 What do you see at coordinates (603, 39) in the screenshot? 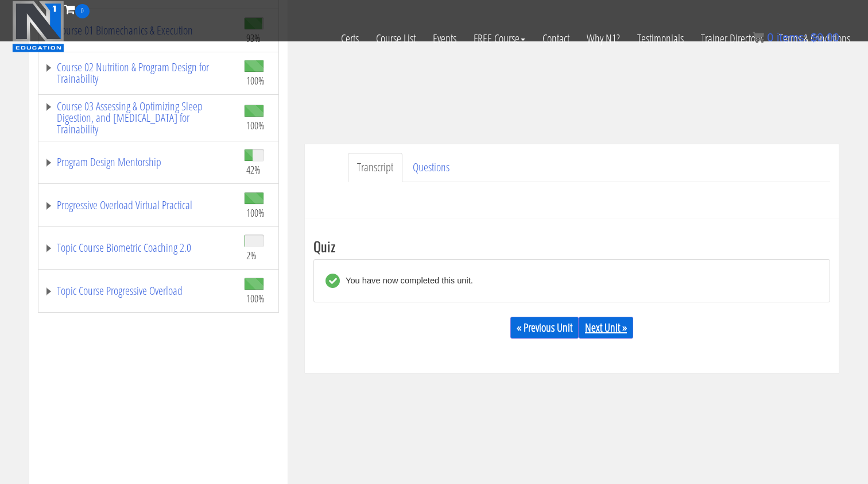
I see `a: Why N1?` at bounding box center [603, 39].